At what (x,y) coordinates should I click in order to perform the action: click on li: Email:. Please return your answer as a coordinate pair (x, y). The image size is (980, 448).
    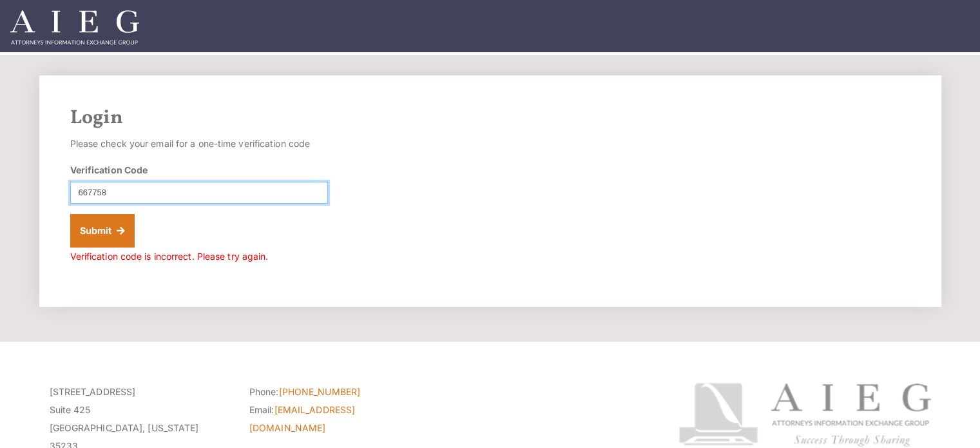
    Looking at the image, I should click on (339, 419).